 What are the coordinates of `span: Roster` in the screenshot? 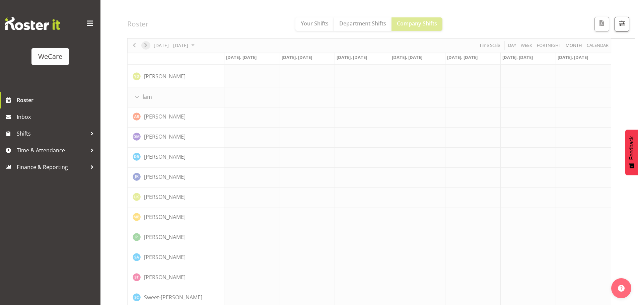 It's located at (57, 100).